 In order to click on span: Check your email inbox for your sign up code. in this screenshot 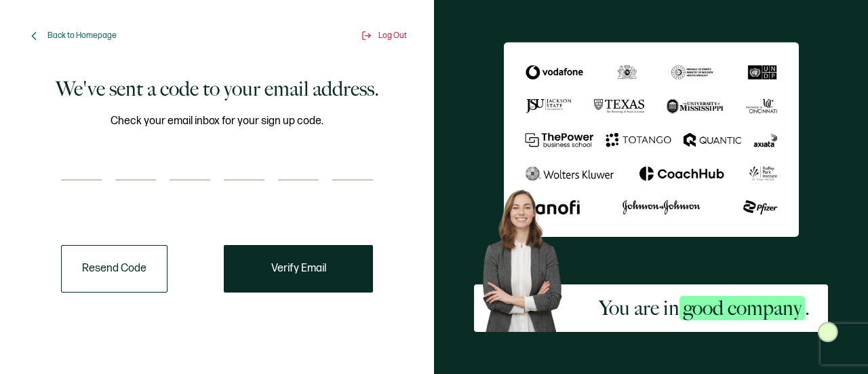, I will do `click(217, 121)`.